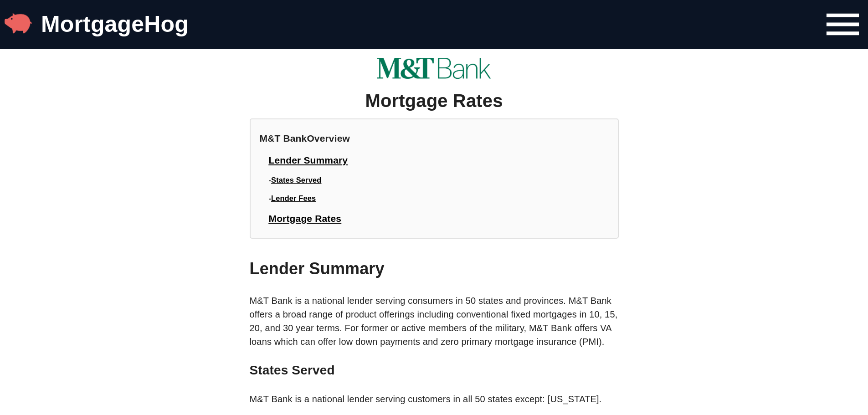 This screenshot has width=868, height=415. What do you see at coordinates (293, 198) in the screenshot?
I see `a: Lender Fees` at bounding box center [293, 198].